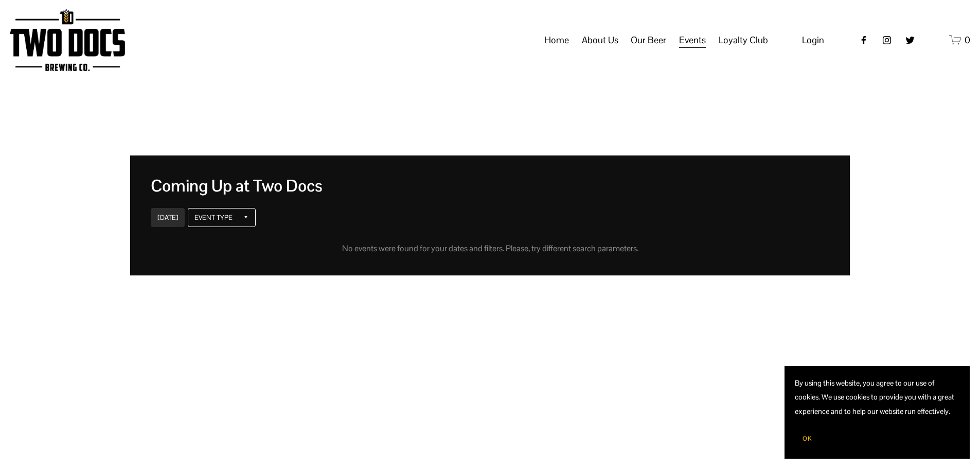 This screenshot has height=469, width=980. Describe the element at coordinates (959, 40) in the screenshot. I see `a: 0 items in cart` at that location.